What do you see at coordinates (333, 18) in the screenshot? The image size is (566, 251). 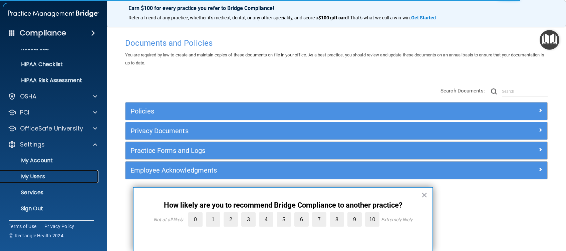 I see `strong: $100 gift card` at bounding box center [333, 18].